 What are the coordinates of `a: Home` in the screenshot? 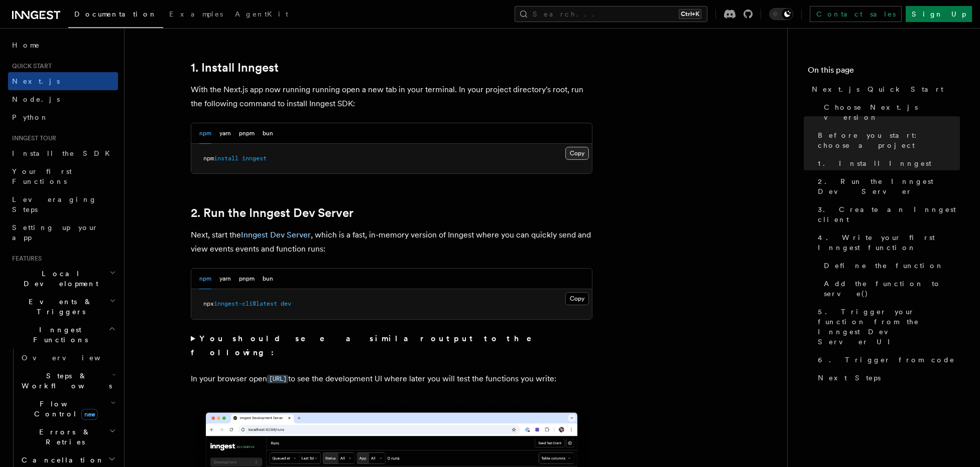 It's located at (62, 45).